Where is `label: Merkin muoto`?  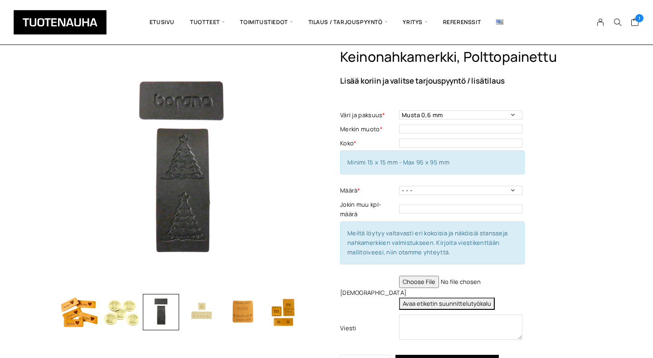 label: Merkin muoto is located at coordinates (368, 129).